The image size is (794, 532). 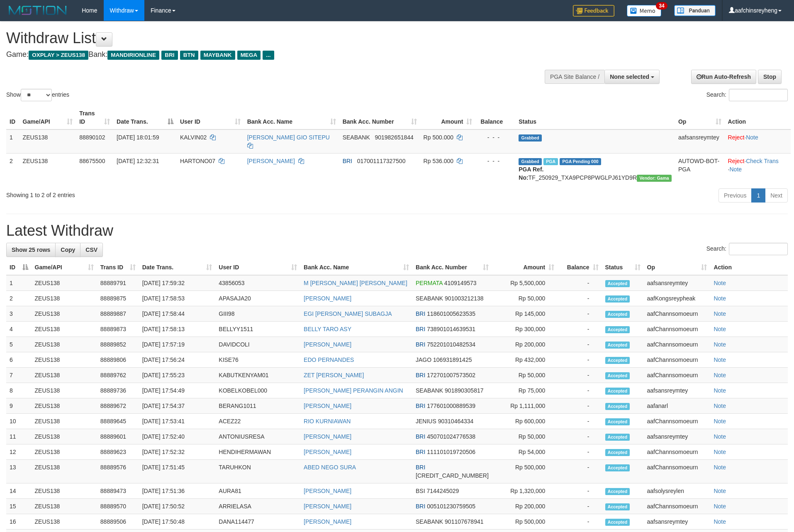 I want to click on td: 88889852, so click(x=118, y=344).